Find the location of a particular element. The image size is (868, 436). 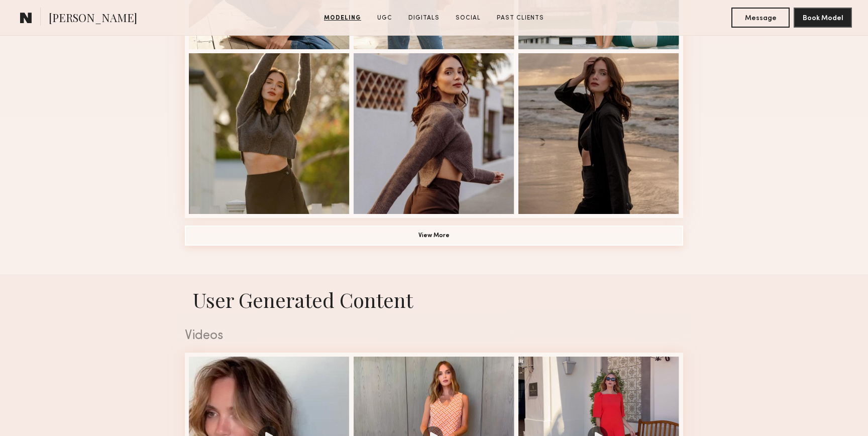

button: Book Model is located at coordinates (822, 18).